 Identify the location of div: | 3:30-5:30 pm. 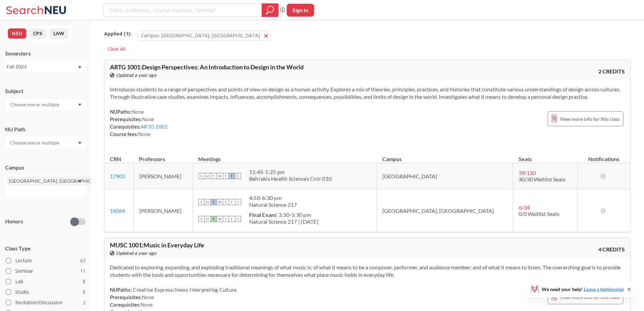
(284, 215).